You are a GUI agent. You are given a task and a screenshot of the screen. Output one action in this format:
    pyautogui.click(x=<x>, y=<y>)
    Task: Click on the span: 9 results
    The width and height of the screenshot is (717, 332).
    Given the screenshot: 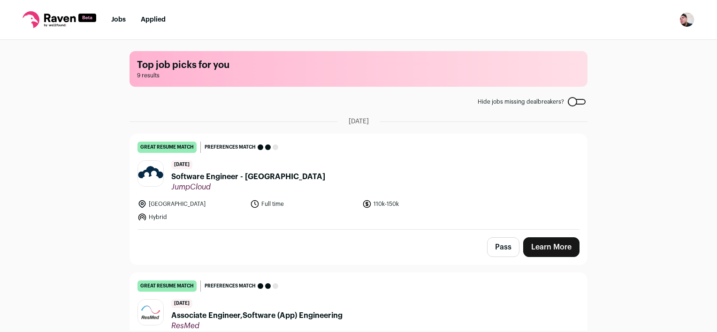 What is the action you would take?
    pyautogui.click(x=358, y=76)
    